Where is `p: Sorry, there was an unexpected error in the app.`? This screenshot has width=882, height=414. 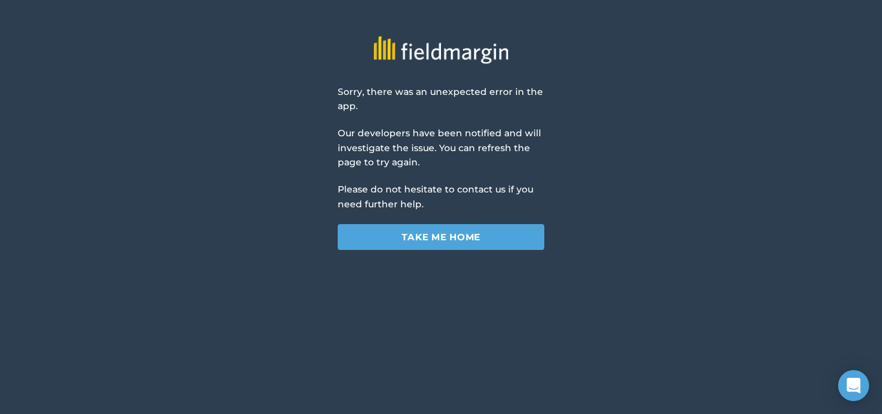 p: Sorry, there was an unexpected error in the app. is located at coordinates (441, 99).